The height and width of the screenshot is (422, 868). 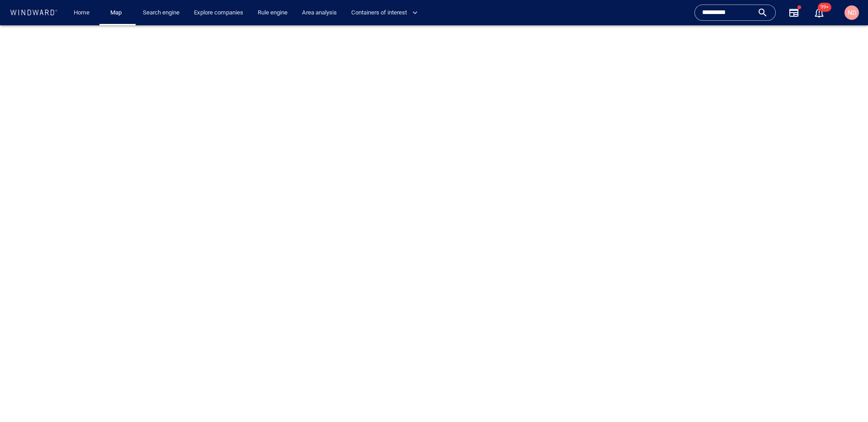 What do you see at coordinates (82, 12) in the screenshot?
I see `a: Home` at bounding box center [82, 12].